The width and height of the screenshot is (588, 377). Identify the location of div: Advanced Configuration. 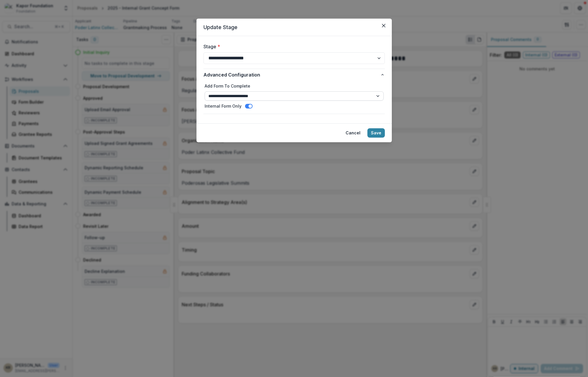
(294, 97).